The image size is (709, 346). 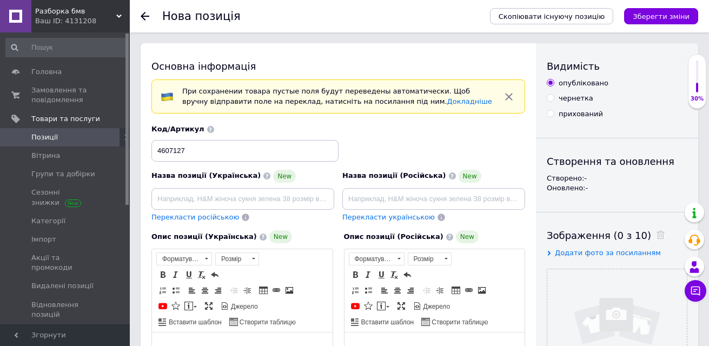 I want to click on span: Додати фото за посиланням, so click(x=608, y=253).